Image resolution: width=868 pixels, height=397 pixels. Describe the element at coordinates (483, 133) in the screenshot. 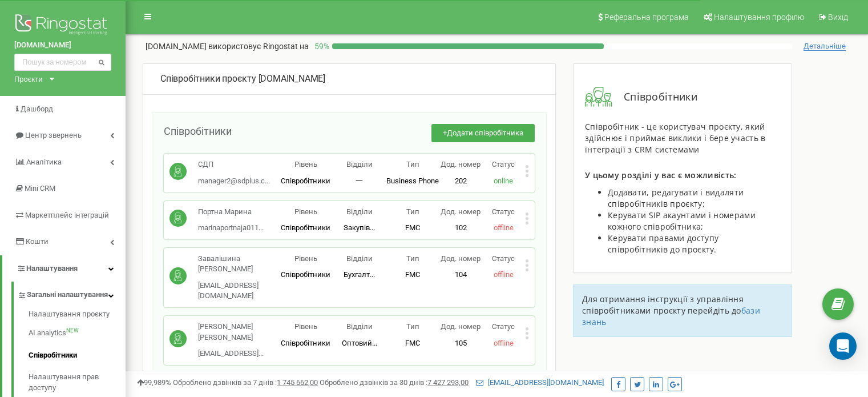

I see `button: +Додати співробітника` at that location.